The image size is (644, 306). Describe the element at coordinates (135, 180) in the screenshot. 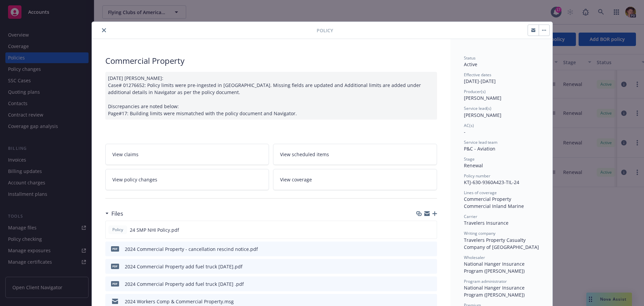

I see `span: View policy changes` at that location.